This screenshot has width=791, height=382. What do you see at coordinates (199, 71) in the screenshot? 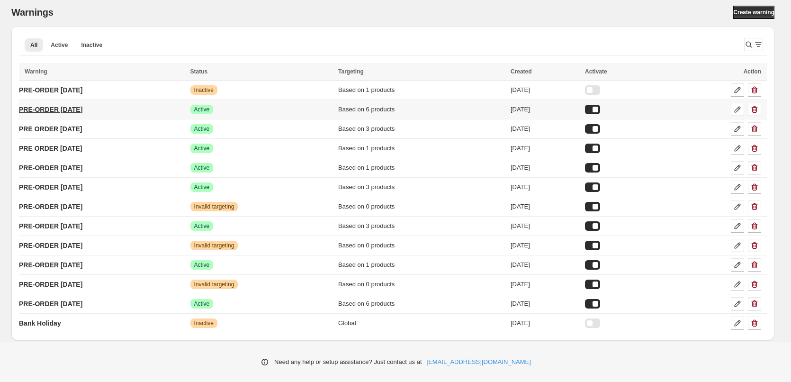
I see `span: Status` at bounding box center [199, 71].